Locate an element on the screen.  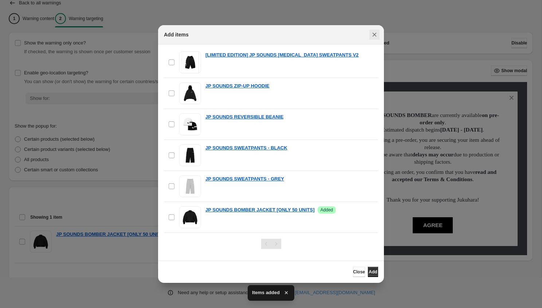
a: JP SOUNDS BOMBER JACKET [ONLY 50 UNITS] is located at coordinates (260, 210).